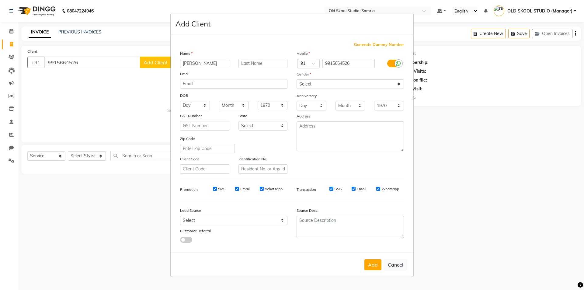  I want to click on input: Enter Zip Code, so click(207, 148).